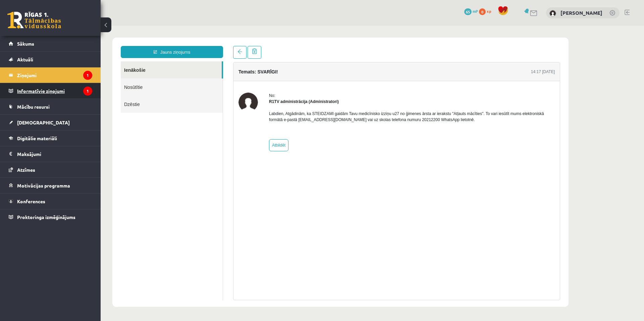 Image resolution: width=644 pixels, height=321 pixels. What do you see at coordinates (55, 75) in the screenshot?
I see `legend: Ziņojumi` at bounding box center [55, 75].